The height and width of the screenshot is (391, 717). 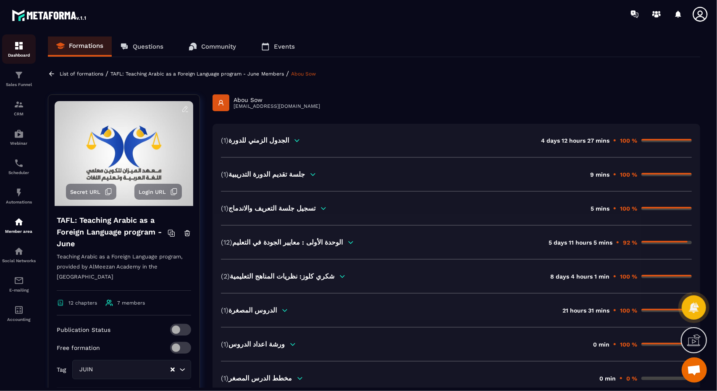 What do you see at coordinates (19, 79) in the screenshot?
I see `a: formationformationSales Funnel` at bounding box center [19, 79].